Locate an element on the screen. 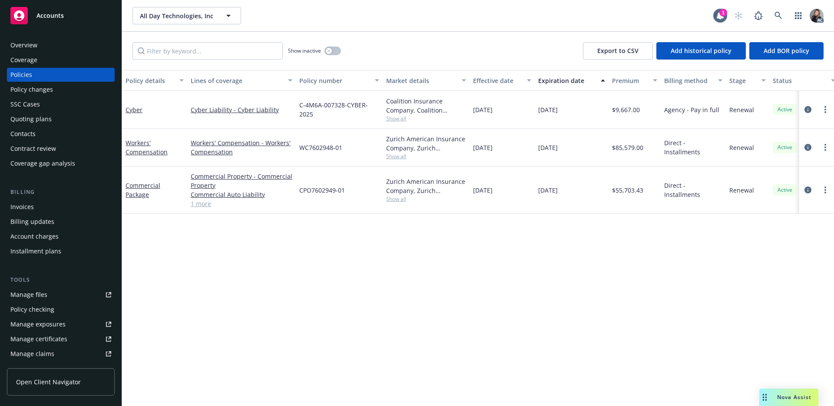 The width and height of the screenshot is (834, 406). input: Filter by keyword... is located at coordinates (208, 51).